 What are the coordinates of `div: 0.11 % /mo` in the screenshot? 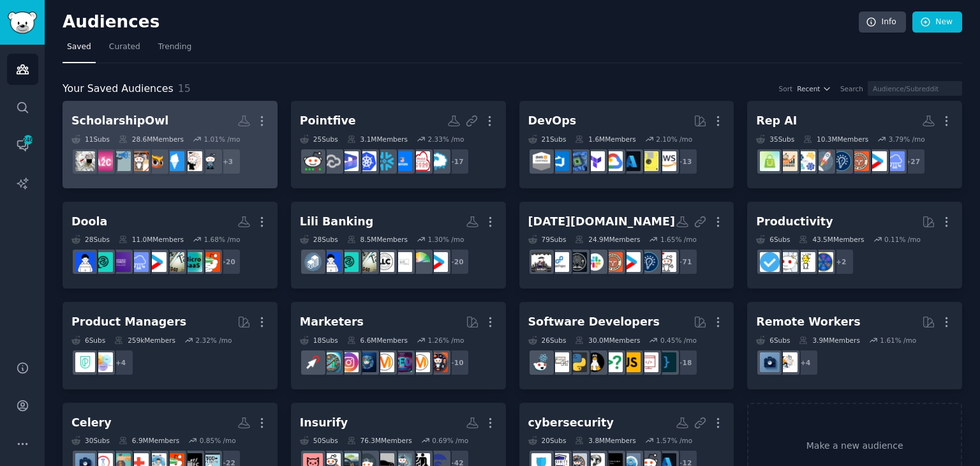 It's located at (902, 240).